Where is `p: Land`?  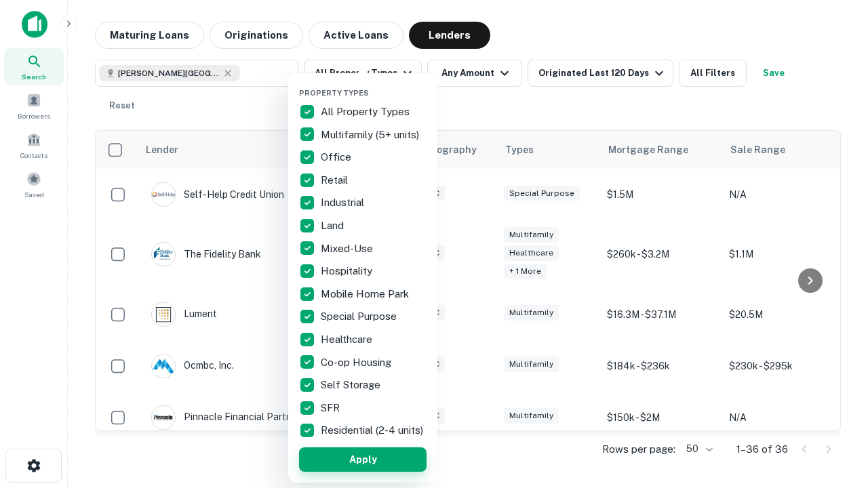
p: Land is located at coordinates (333, 226).